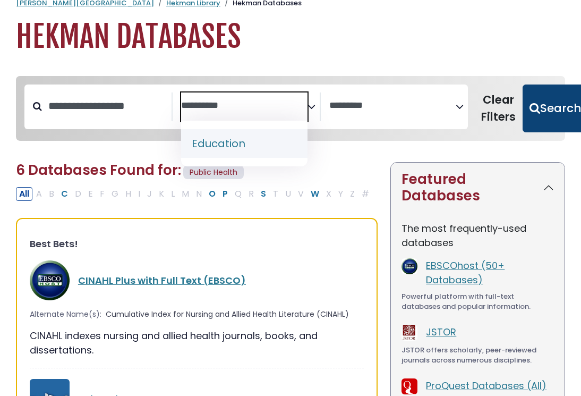 The image size is (581, 396). Describe the element at coordinates (107, 106) in the screenshot. I see `input: Search database by title or keyword` at that location.